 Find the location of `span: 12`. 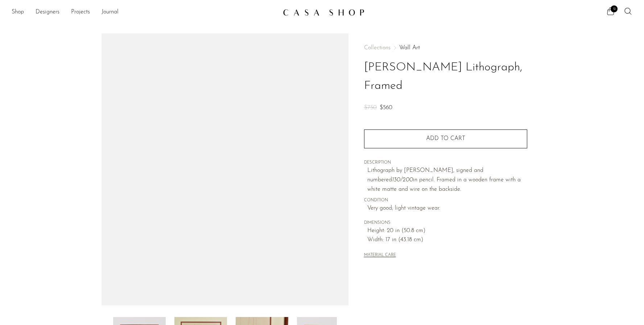

span: 12 is located at coordinates (614, 8).